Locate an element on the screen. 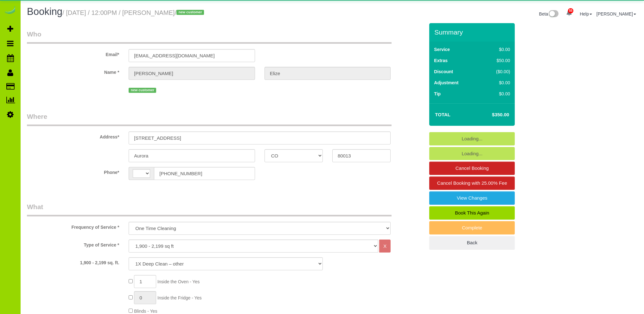  h4: $350.00 is located at coordinates (491, 115).